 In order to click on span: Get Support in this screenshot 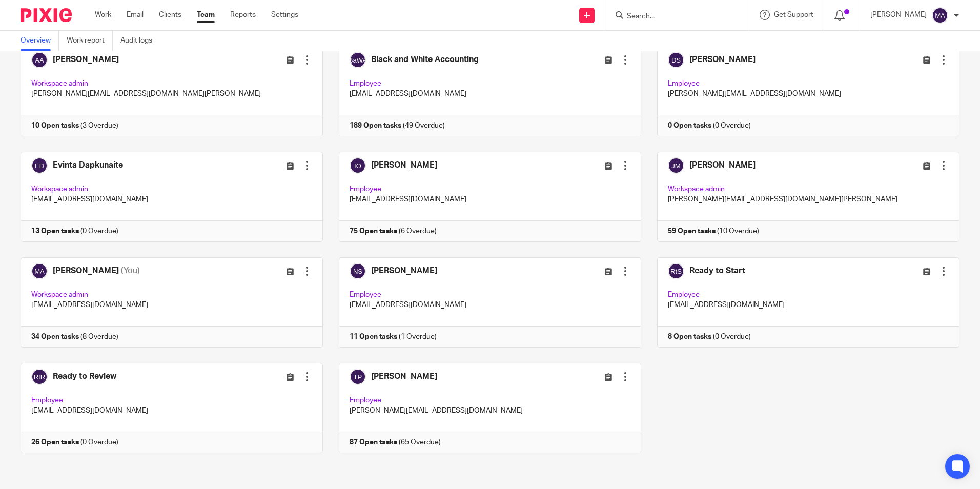, I will do `click(793, 15)`.